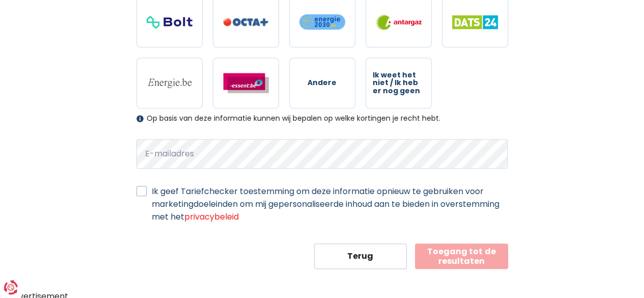 The image size is (644, 298). I want to click on img: Energie2030, so click(322, 22).